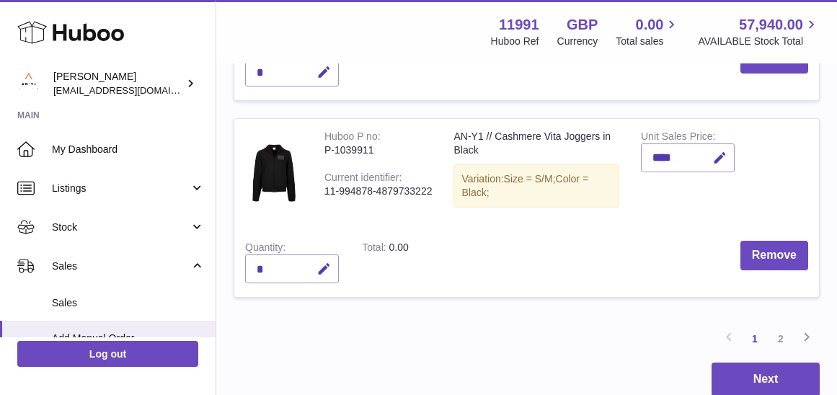  I want to click on a: 0.00 Total sales, so click(647, 32).